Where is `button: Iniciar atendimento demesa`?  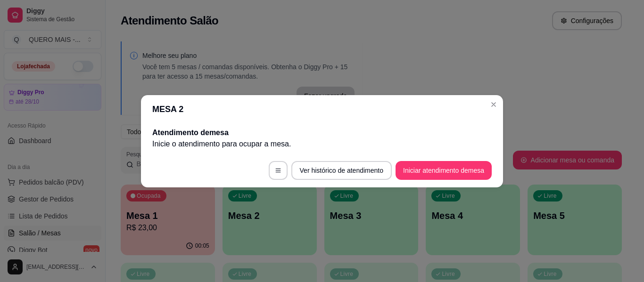 button: Iniciar atendimento demesa is located at coordinates (443, 171).